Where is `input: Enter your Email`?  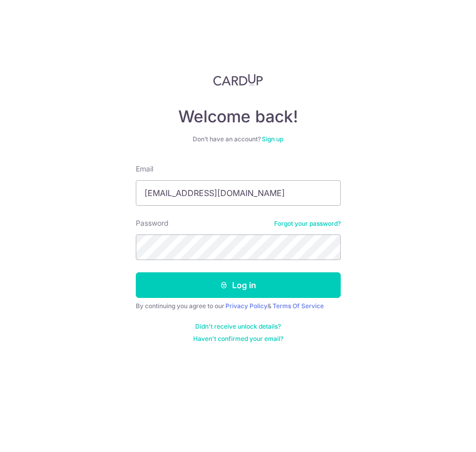
input: Enter your Email is located at coordinates (238, 193).